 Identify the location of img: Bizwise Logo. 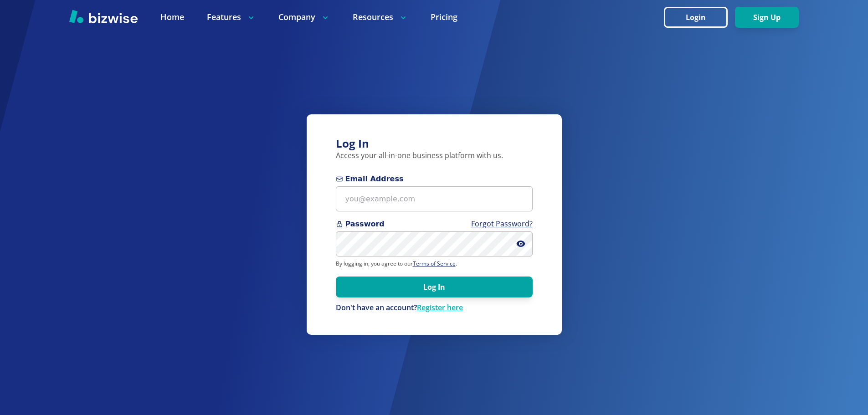
(104, 16).